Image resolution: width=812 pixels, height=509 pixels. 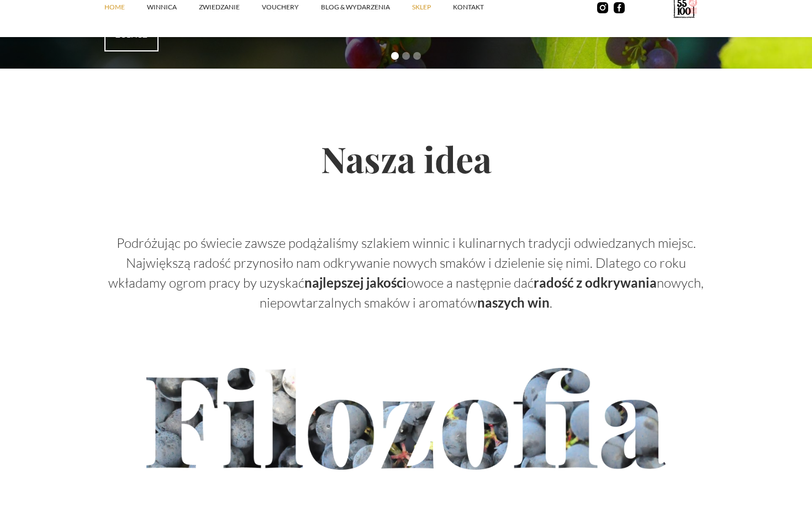 I want to click on strong: naszych win, so click(x=513, y=302).